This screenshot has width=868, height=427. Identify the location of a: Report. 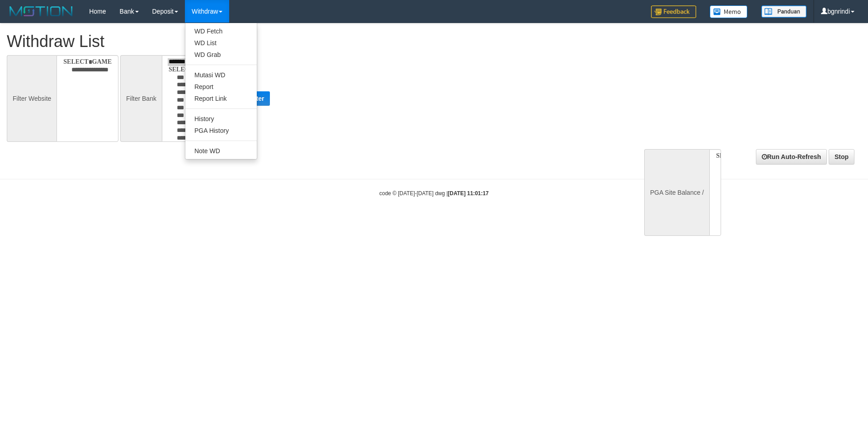
(221, 87).